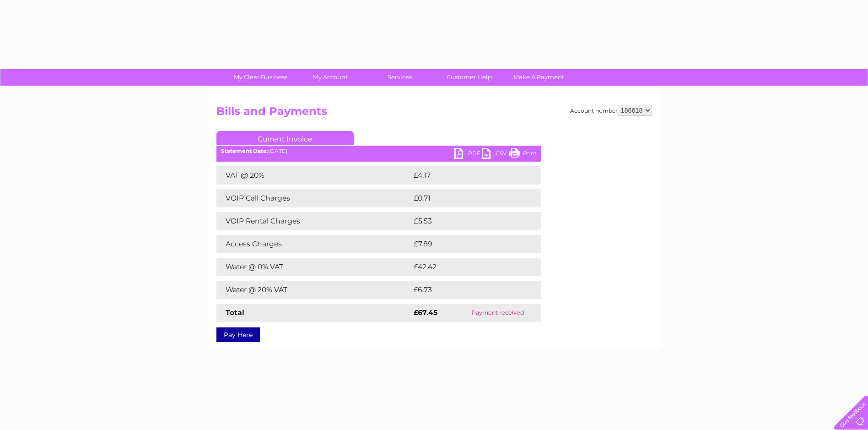  Describe the element at coordinates (466, 221) in the screenshot. I see `td: £5.53` at that location.